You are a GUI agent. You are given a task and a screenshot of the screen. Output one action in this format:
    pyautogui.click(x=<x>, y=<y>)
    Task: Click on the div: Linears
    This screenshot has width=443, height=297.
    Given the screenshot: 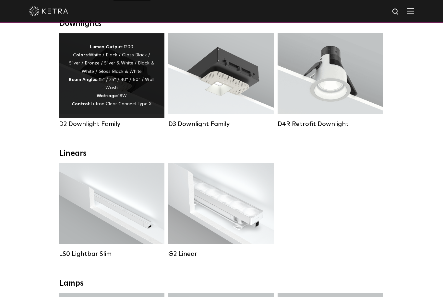 What is the action you would take?
    pyautogui.click(x=221, y=154)
    